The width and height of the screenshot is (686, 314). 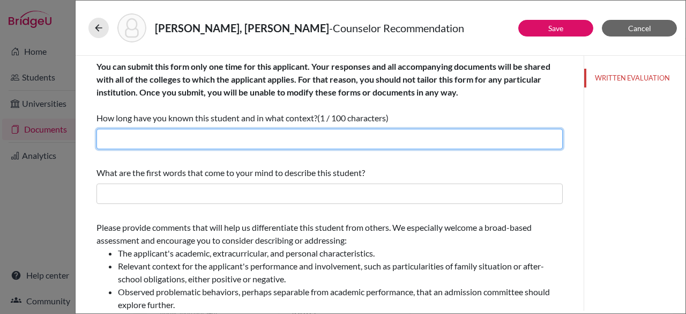 I want to click on li: Observed problematic behaviors, perhaps separable from academic performance, that an admission co..., so click(x=340, y=298).